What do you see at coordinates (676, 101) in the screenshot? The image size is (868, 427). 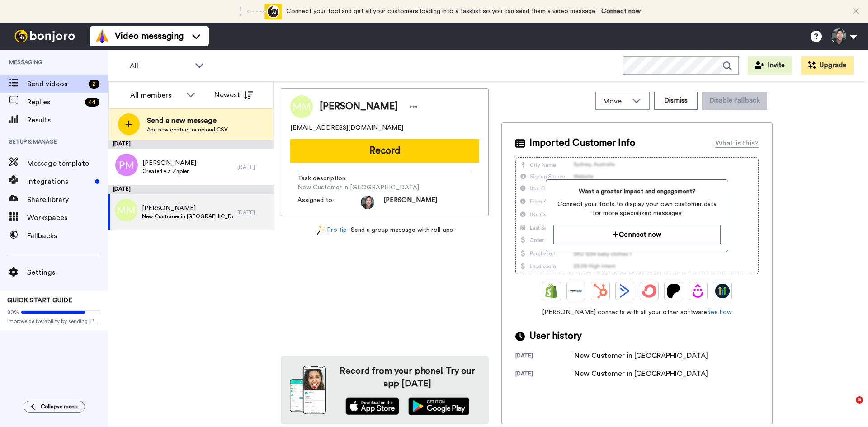 I see `button: Dismiss` at bounding box center [676, 101].